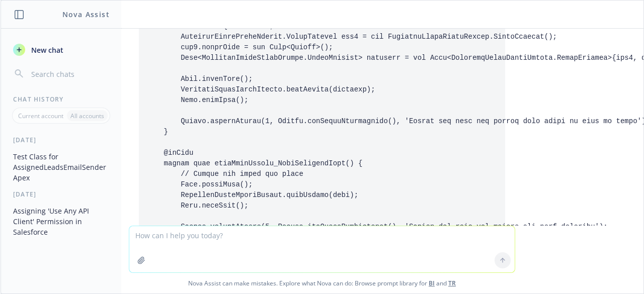 Image resolution: width=644 pixels, height=294 pixels. I want to click on div: Chat History, so click(61, 99).